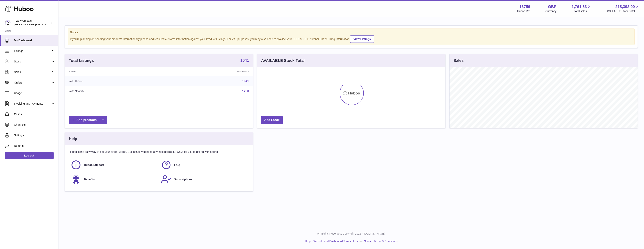 This screenshot has height=249, width=644. What do you see at coordinates (245, 60) in the screenshot?
I see `strong: 1641` at bounding box center [245, 60].